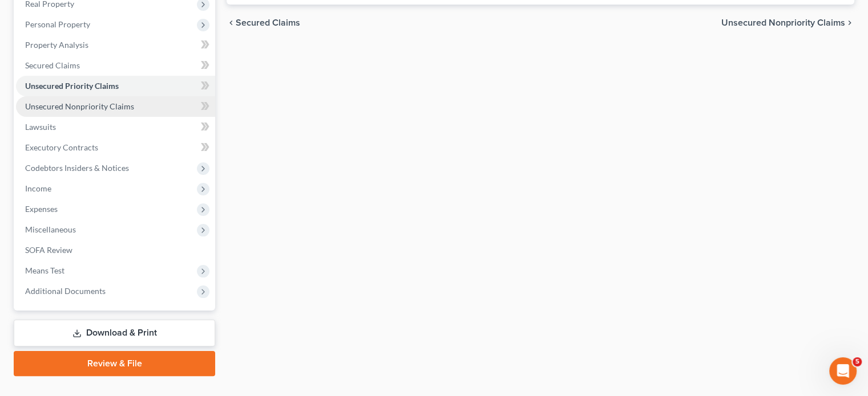  Describe the element at coordinates (115, 65) in the screenshot. I see `a: Secured Claims` at that location.